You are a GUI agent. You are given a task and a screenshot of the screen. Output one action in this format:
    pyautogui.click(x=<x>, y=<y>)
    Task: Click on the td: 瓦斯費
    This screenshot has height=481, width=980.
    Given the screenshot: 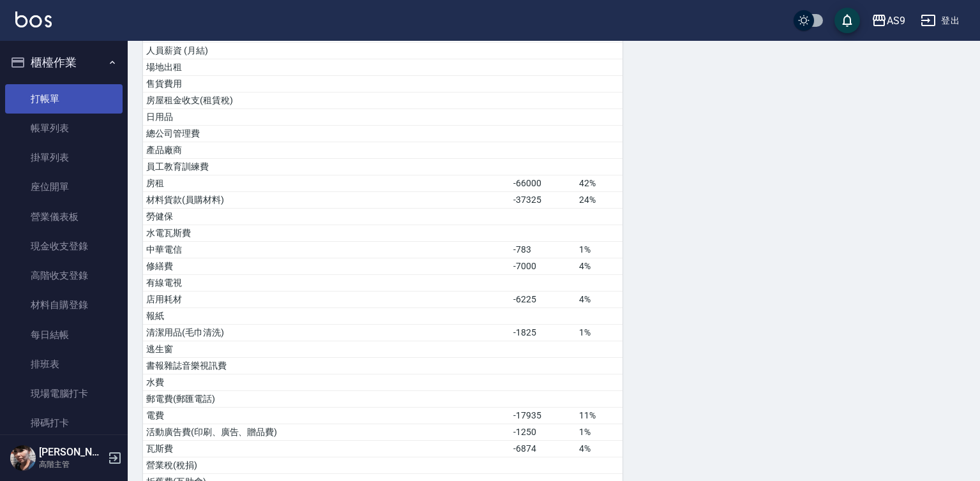 What is the action you would take?
    pyautogui.click(x=272, y=449)
    